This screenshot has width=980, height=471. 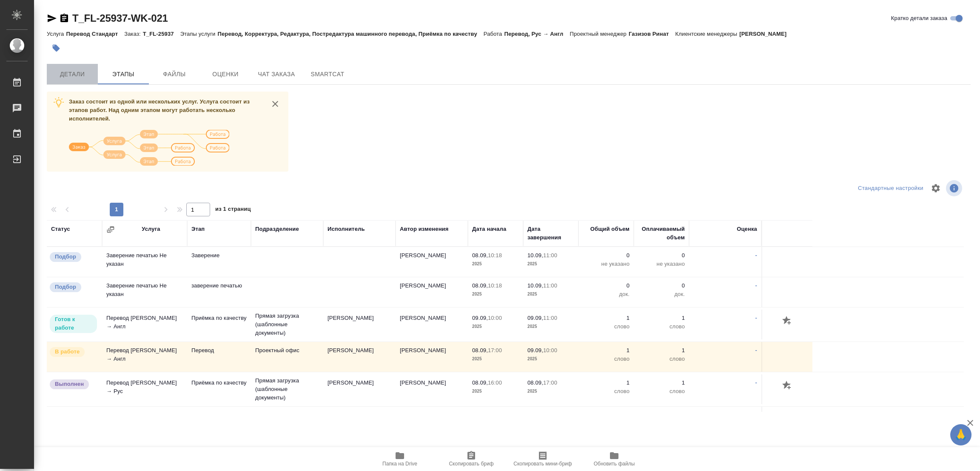 I want to click on div: Оплачиваемый объем, so click(x=662, y=234).